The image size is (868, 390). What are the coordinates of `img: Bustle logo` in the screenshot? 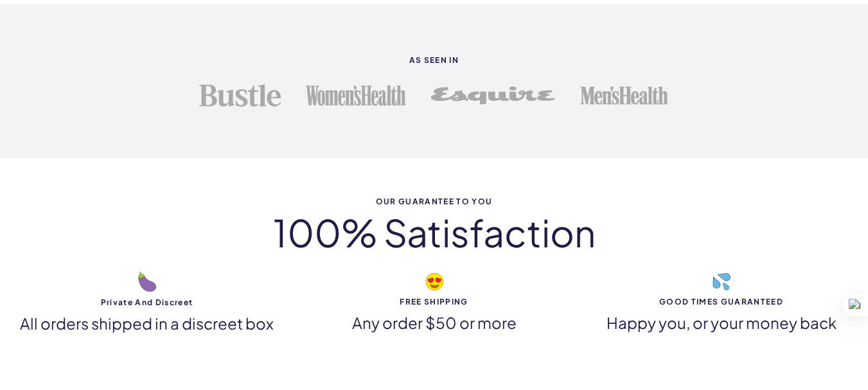 It's located at (240, 95).